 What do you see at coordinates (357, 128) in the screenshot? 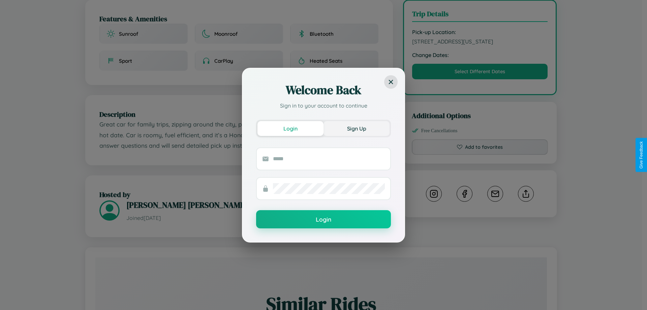
I see `button: Sign Up` at bounding box center [357, 128].